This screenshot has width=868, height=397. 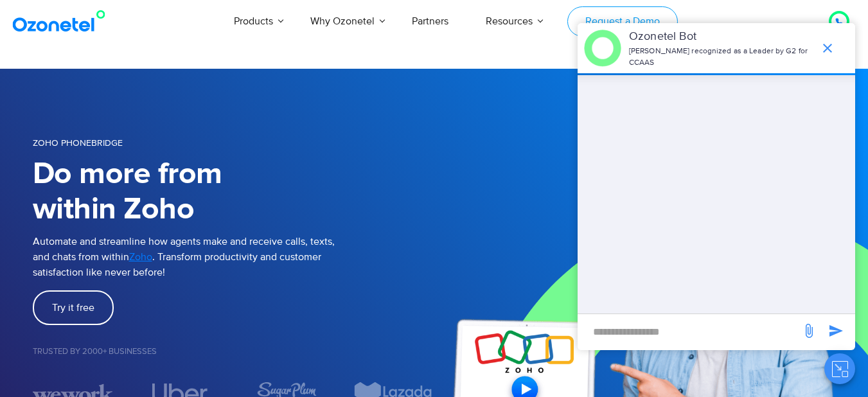 I want to click on a: Try it free, so click(x=74, y=308).